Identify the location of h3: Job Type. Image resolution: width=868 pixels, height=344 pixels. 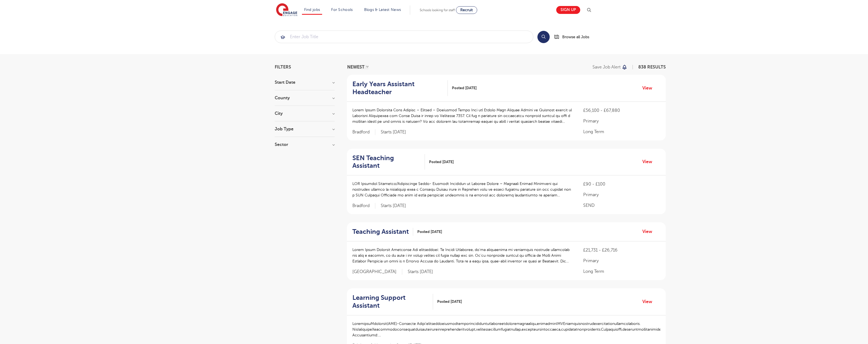
(305, 129).